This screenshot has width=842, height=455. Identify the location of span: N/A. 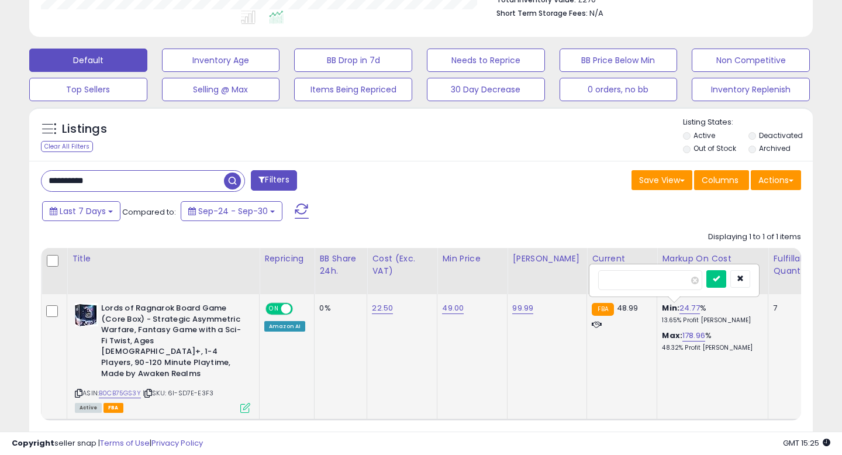
(597, 13).